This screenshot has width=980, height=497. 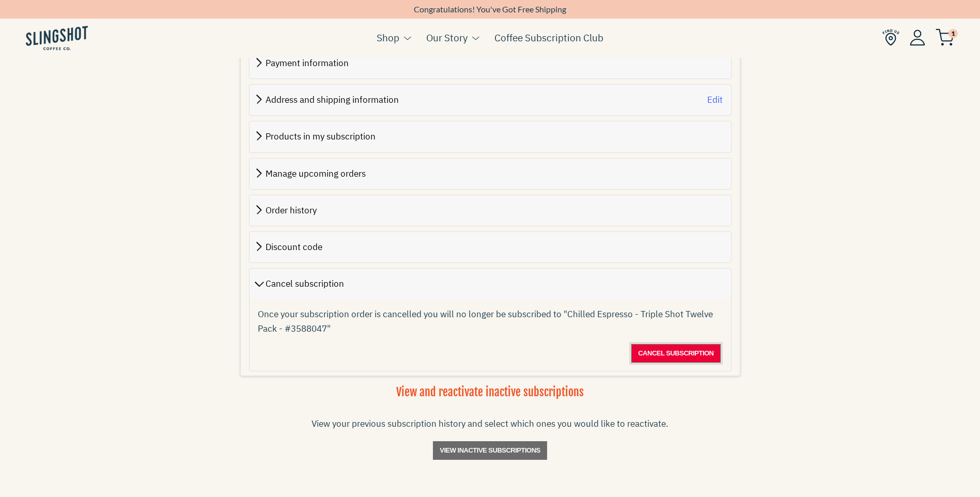 I want to click on button: Cancel subscription, so click(x=676, y=354).